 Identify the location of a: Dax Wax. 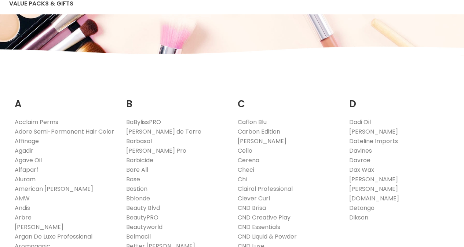
(362, 170).